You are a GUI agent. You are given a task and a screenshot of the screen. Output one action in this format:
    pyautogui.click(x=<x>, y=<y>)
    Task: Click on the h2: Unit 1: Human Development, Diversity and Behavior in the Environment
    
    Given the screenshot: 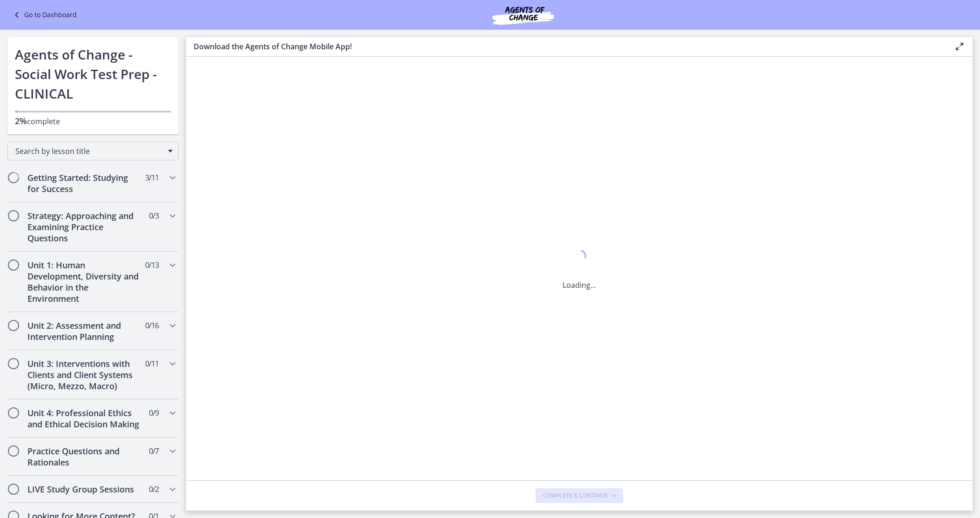 What is the action you would take?
    pyautogui.click(x=84, y=282)
    